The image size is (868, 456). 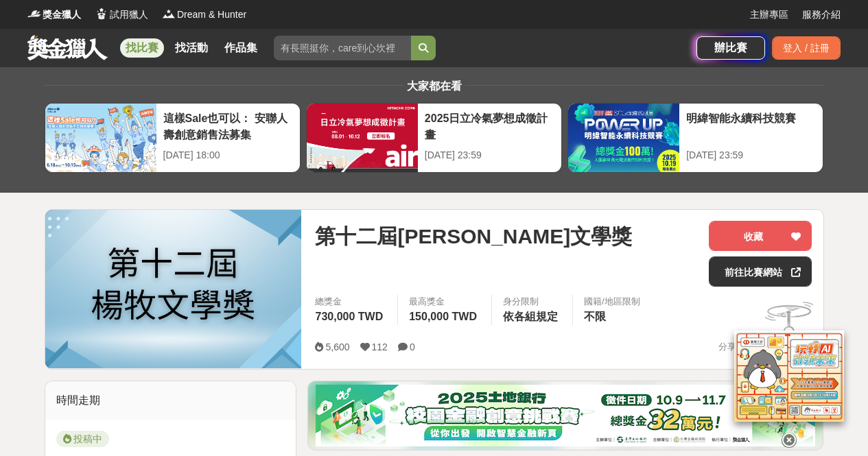 What do you see at coordinates (731, 48) in the screenshot?
I see `div: 辦比賽` at bounding box center [731, 48].